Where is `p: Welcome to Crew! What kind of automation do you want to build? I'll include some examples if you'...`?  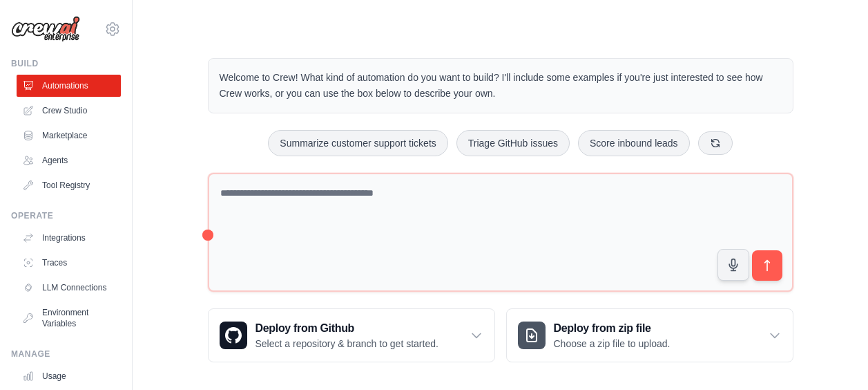 p: Welcome to Crew! What kind of automation do you want to build? I'll include some examples if you'... is located at coordinates (501, 86).